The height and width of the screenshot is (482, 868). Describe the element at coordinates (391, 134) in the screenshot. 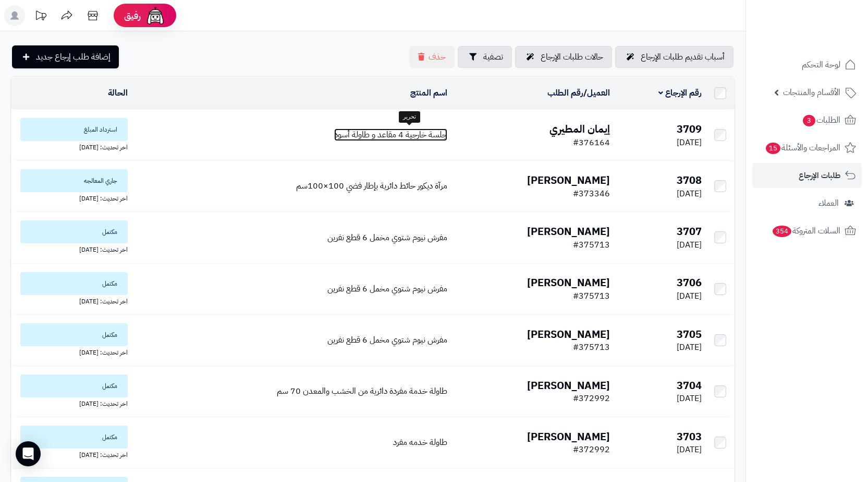

I see `a: جلسة خارجية 4 مقاعد و طاولة أسود` at that location.